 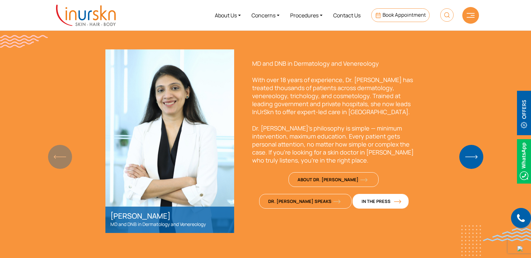 I want to click on span: In The Press, so click(x=381, y=201).